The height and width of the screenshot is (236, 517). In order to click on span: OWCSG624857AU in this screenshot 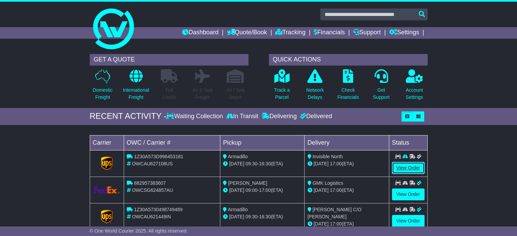, I will do `click(152, 190)`.